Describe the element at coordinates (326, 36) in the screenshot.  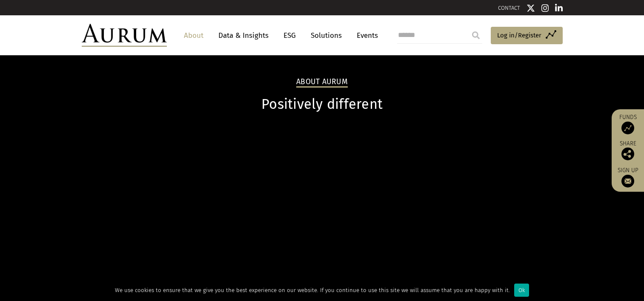
I see `a: Solutions` at that location.